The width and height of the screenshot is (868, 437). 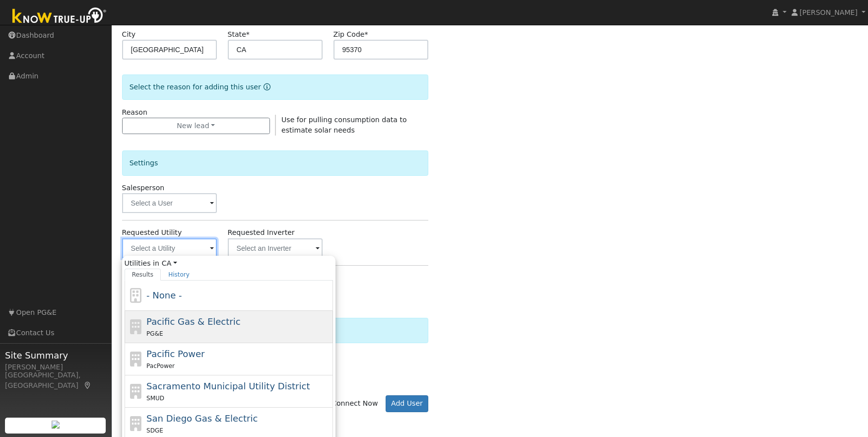 What do you see at coordinates (351, 34) in the screenshot?
I see `label: Zip Code` at bounding box center [351, 34].